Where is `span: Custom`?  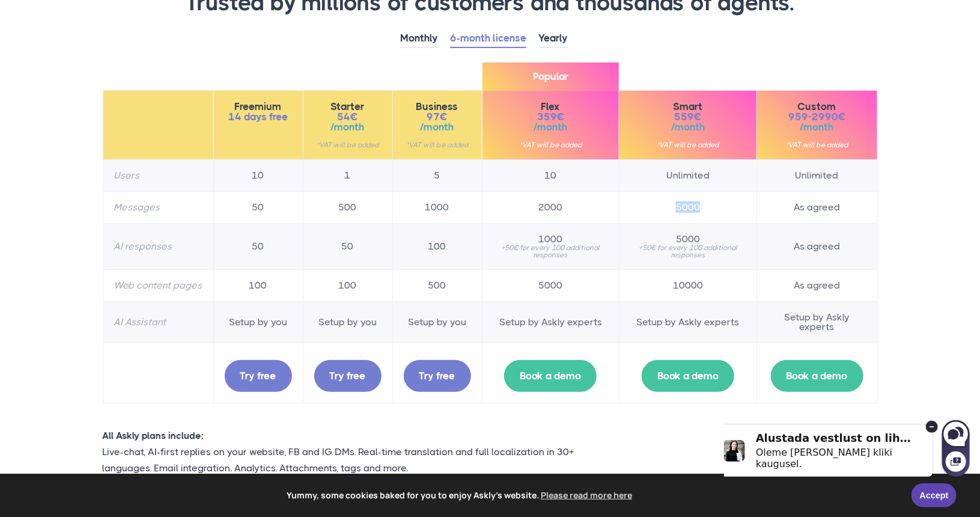
span: Custom is located at coordinates (817, 107).